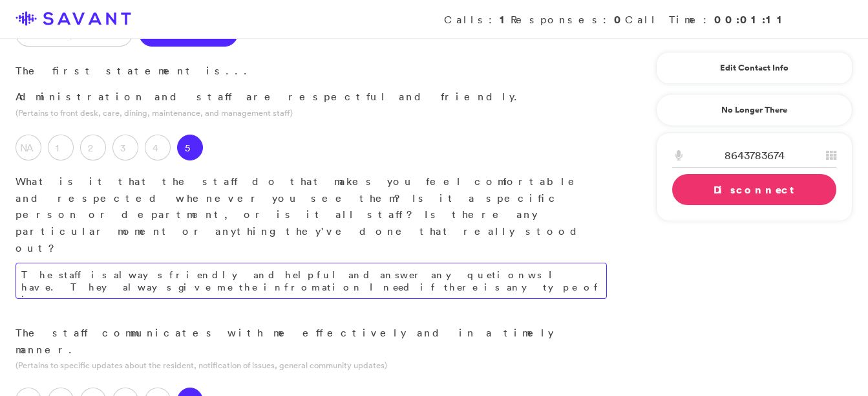  What do you see at coordinates (28, 147) in the screenshot?
I see `label: NA` at bounding box center [28, 147].